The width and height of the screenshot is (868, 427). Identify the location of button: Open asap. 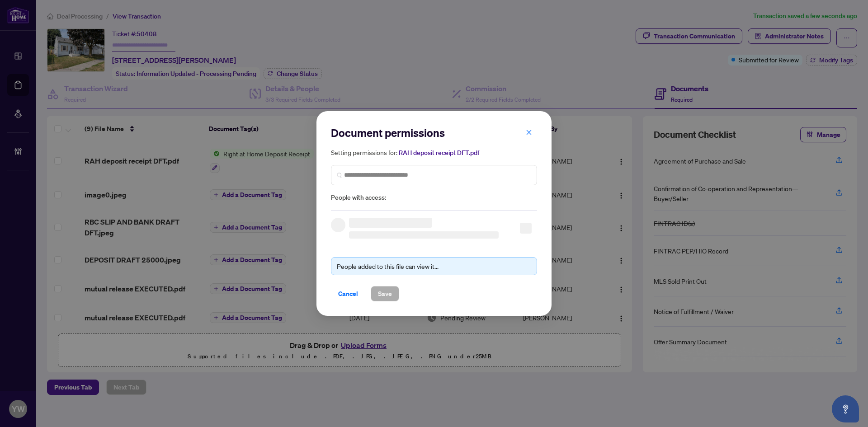
(845, 409).